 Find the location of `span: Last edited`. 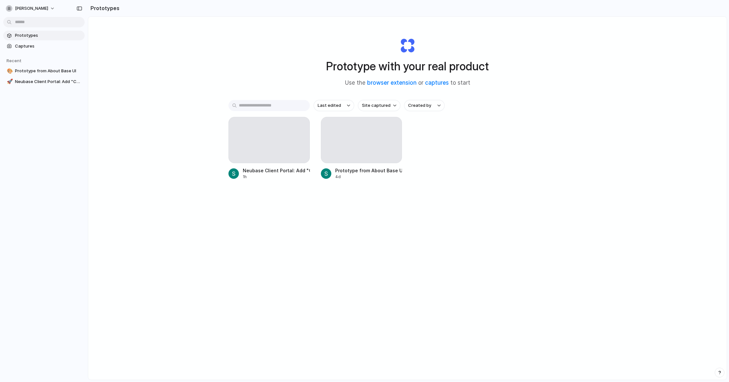

span: Last edited is located at coordinates (329, 105).